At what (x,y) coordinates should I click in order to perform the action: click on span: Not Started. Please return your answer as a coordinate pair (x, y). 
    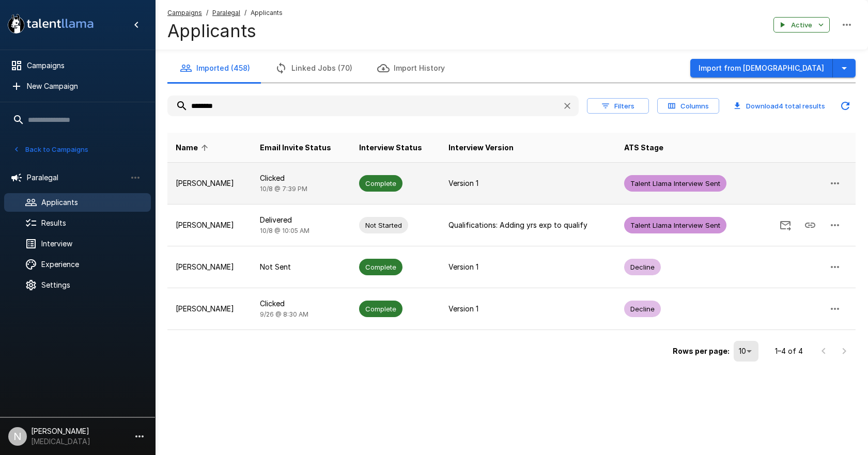
    Looking at the image, I should click on (383, 225).